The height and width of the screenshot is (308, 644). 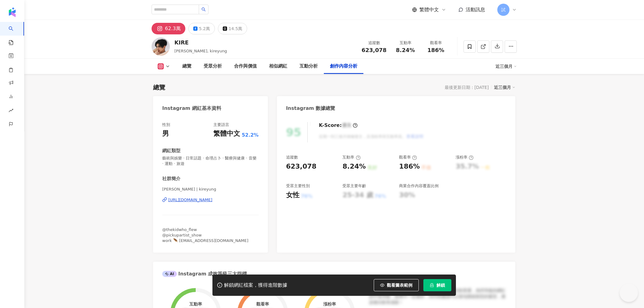 What do you see at coordinates (166, 125) in the screenshot?
I see `div: 性別` at bounding box center [166, 125].